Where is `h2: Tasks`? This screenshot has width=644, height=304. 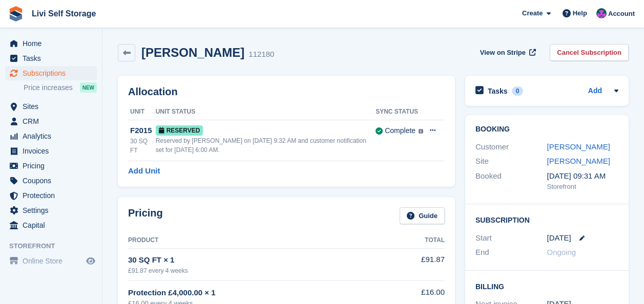 h2: Tasks is located at coordinates (498, 91).